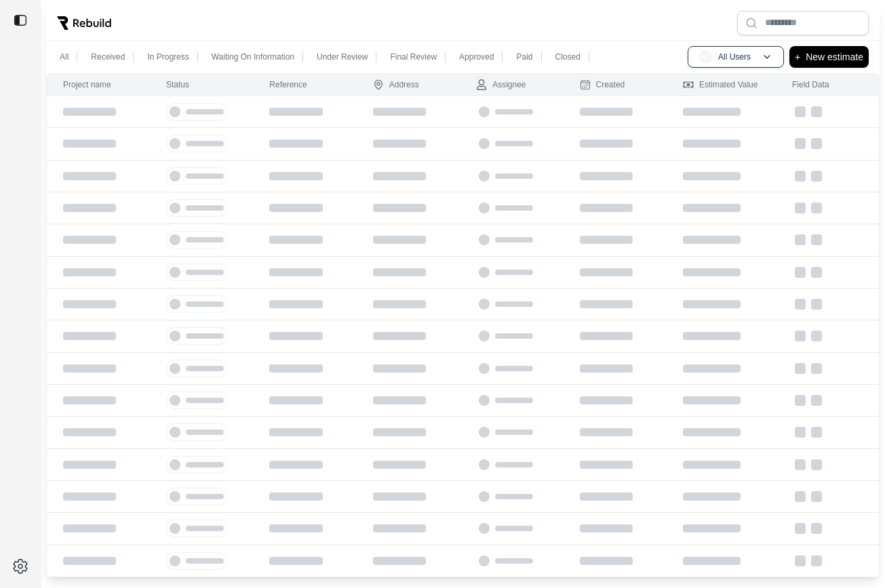 The height and width of the screenshot is (588, 885). Describe the element at coordinates (476, 57) in the screenshot. I see `p: Approved` at that location.